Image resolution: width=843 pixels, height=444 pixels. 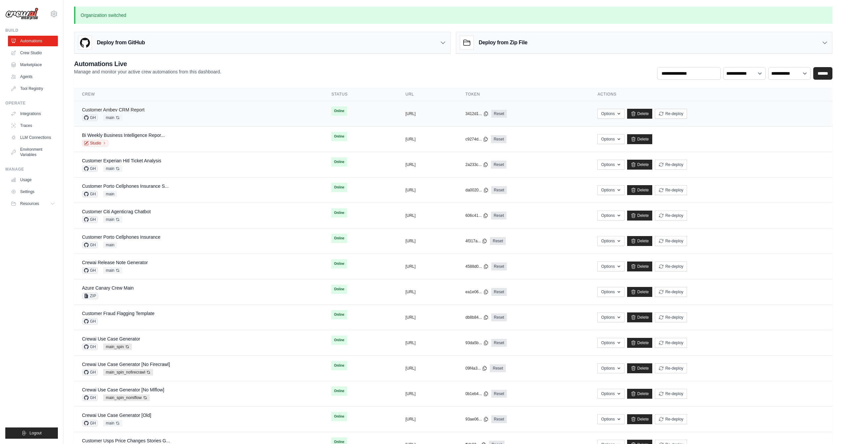 What do you see at coordinates (147, 64) in the screenshot?
I see `h2: Automations Live` at bounding box center [147, 64].